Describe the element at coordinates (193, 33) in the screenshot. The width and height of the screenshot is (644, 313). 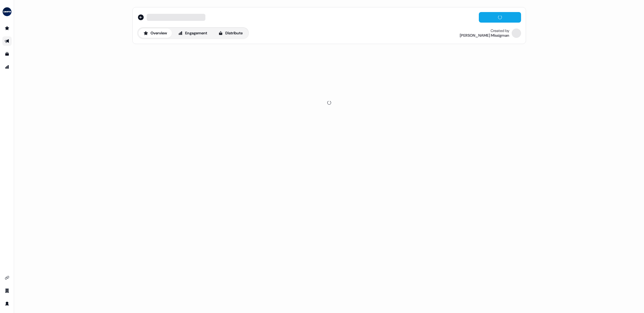
I see `a: Engagement` at that location.